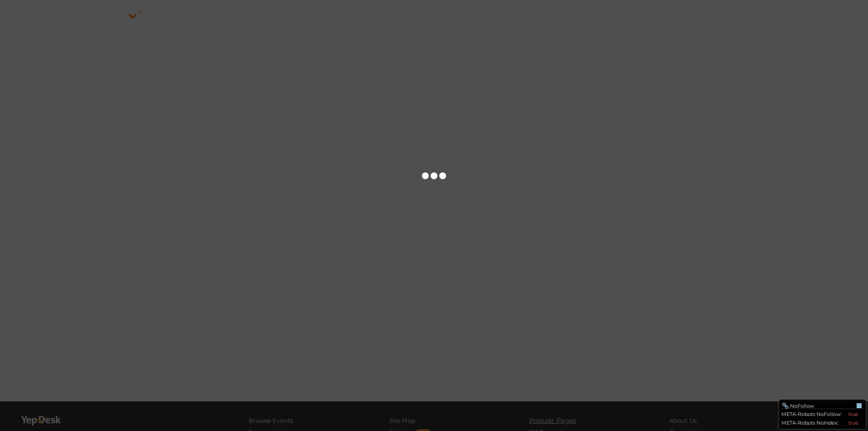 The width and height of the screenshot is (868, 431). Describe the element at coordinates (860, 406) in the screenshot. I see `div: Minimize` at that location.